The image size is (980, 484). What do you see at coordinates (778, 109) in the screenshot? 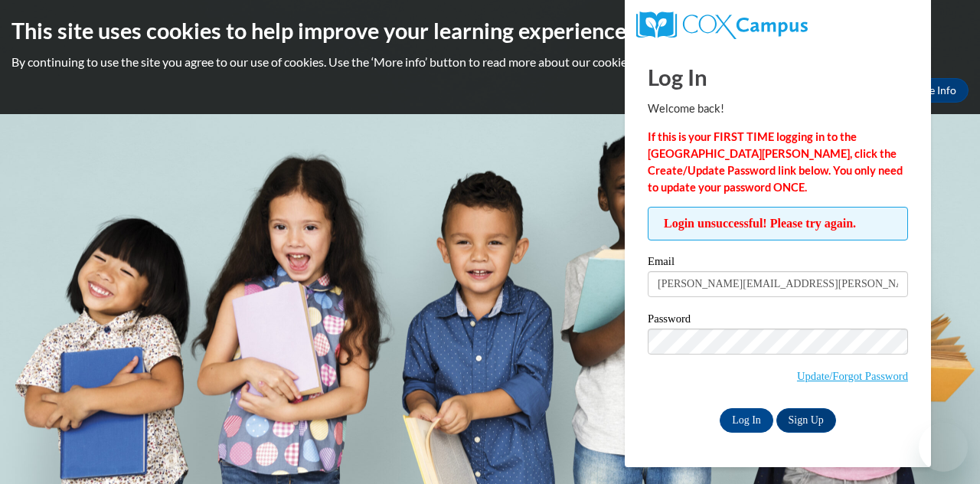
I see `p: Welcome back!` at bounding box center [778, 109].